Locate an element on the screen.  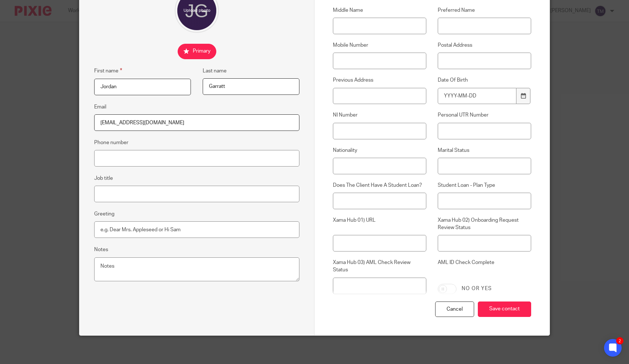
label: Xama Hub 03) AML Check Review Status is located at coordinates (380, 267).